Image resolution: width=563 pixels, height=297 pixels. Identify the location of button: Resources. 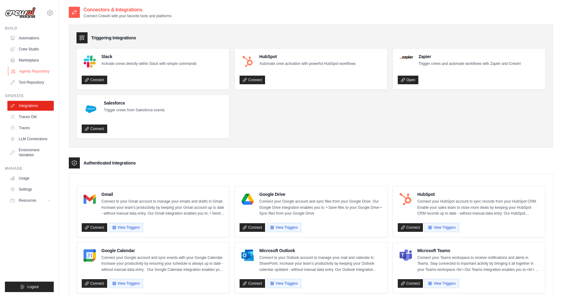
(30, 200).